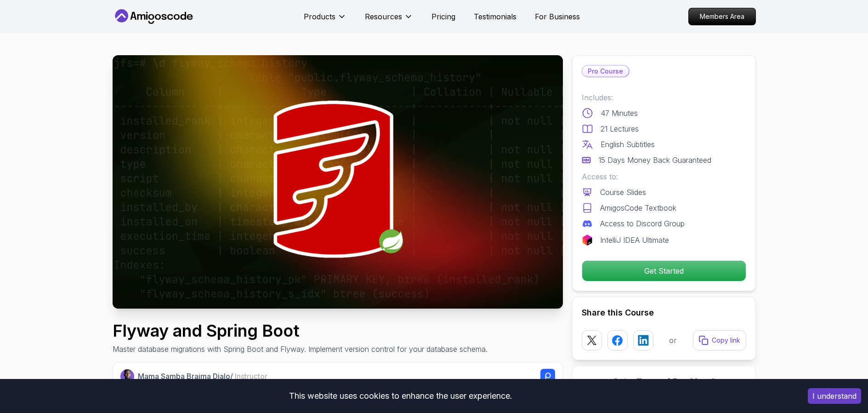 Image resolution: width=868 pixels, height=413 pixels. What do you see at coordinates (620, 129) in the screenshot?
I see `p: 21 Lectures` at bounding box center [620, 129].